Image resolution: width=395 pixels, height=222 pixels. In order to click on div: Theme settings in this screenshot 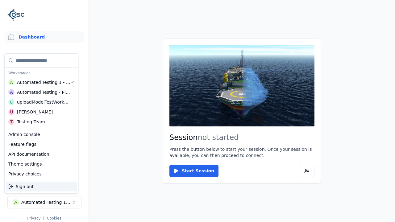, I will do `click(41, 164)`.